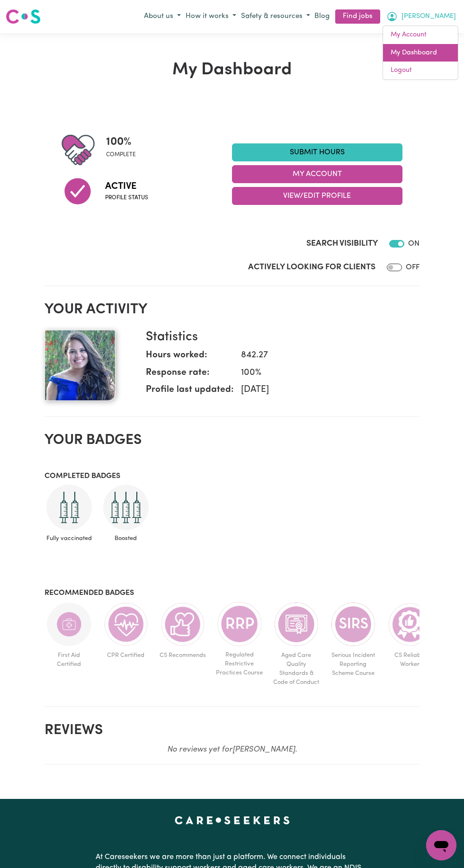  Describe the element at coordinates (23, 16) in the screenshot. I see `a: Careseekers logo` at that location.